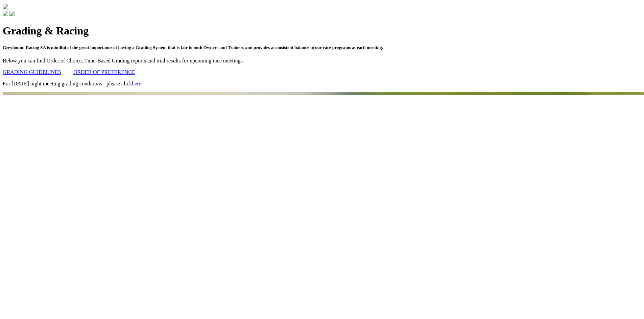 Image resolution: width=644 pixels, height=319 pixels. What do you see at coordinates (32, 72) in the screenshot?
I see `a: GRADING GUIDELINES` at bounding box center [32, 72].